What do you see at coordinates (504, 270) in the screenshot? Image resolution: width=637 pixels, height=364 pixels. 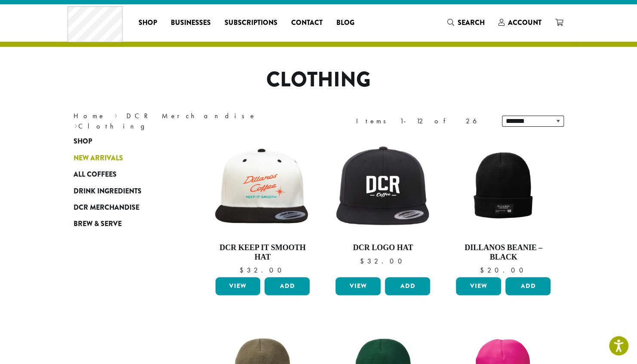 I see `bdi: 20.00` at bounding box center [504, 270].